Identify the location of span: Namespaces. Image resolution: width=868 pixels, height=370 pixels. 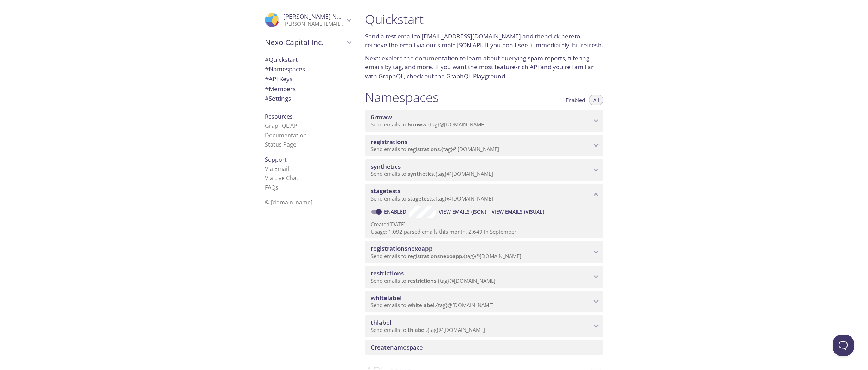
(285, 69).